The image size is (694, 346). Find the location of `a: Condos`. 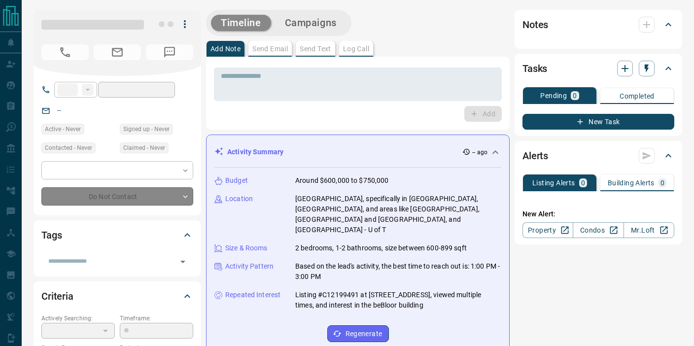

a: Condos is located at coordinates (598, 230).